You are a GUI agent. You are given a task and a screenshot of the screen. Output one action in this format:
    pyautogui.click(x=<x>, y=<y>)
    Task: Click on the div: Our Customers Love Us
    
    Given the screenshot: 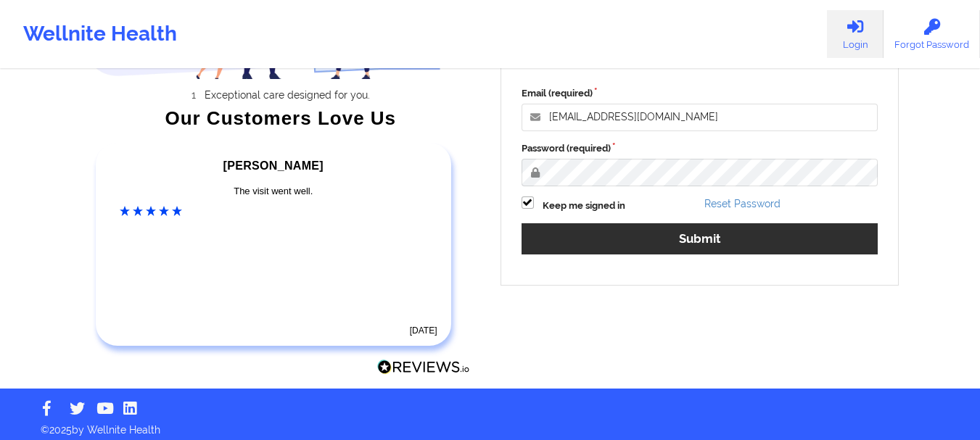 What is the action you would take?
    pyautogui.click(x=281, y=118)
    